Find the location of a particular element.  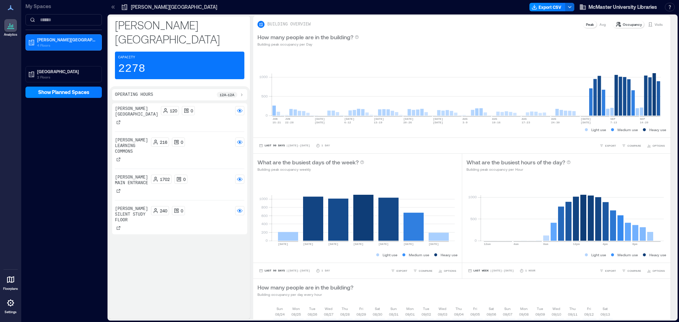

p: Building peak occupancy per Hour is located at coordinates (519, 170).